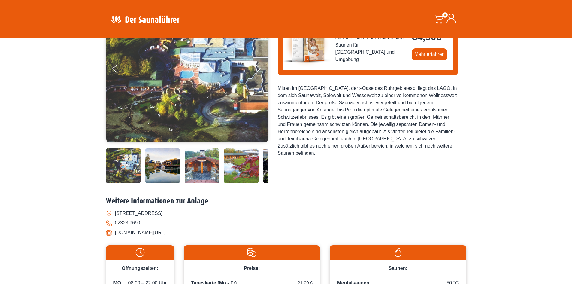 Image resolution: width=572 pixels, height=284 pixels. Describe the element at coordinates (398, 268) in the screenshot. I see `span: Saunen:` at that location.